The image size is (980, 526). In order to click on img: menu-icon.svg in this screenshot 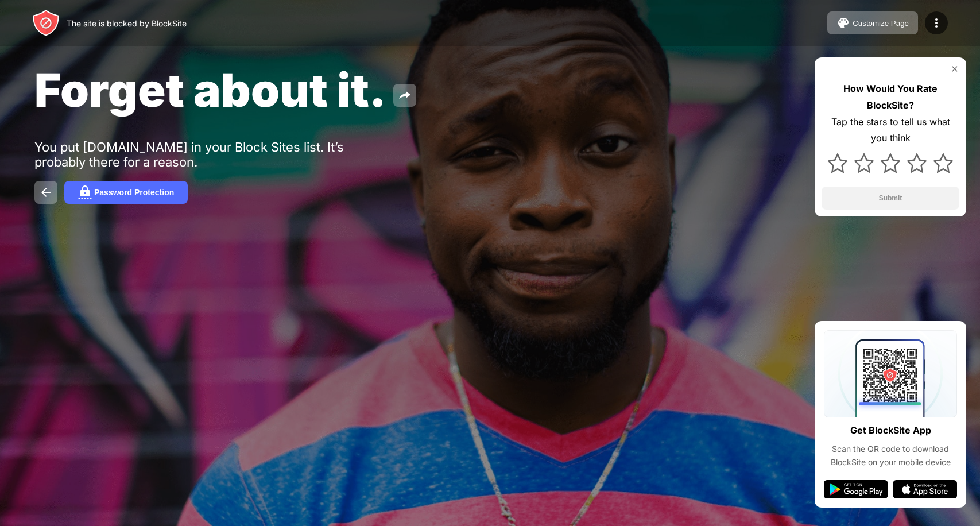, I will do `click(937, 23)`.